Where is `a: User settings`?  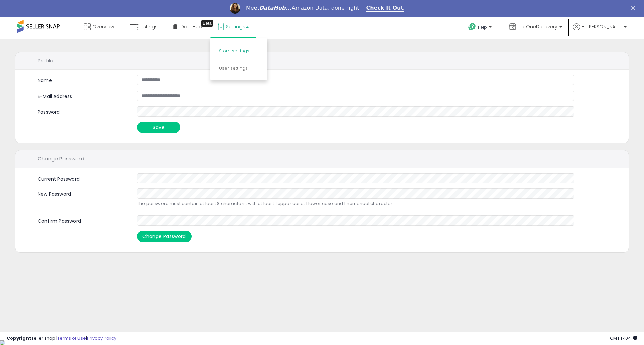
a: User settings is located at coordinates (233, 68).